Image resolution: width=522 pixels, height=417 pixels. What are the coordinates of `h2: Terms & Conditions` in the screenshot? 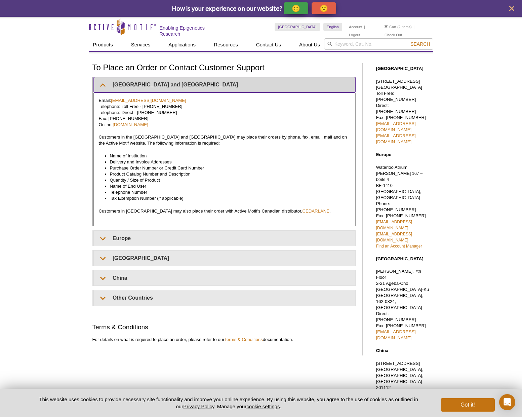 It's located at (224, 327).